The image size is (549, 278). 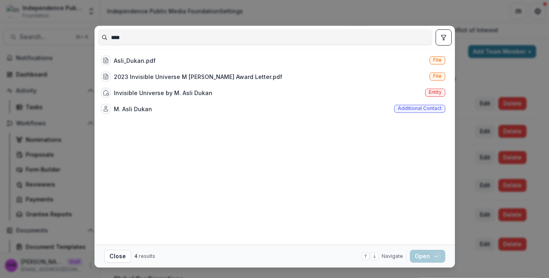 What do you see at coordinates (420, 108) in the screenshot?
I see `span: Additional contact` at bounding box center [420, 108].